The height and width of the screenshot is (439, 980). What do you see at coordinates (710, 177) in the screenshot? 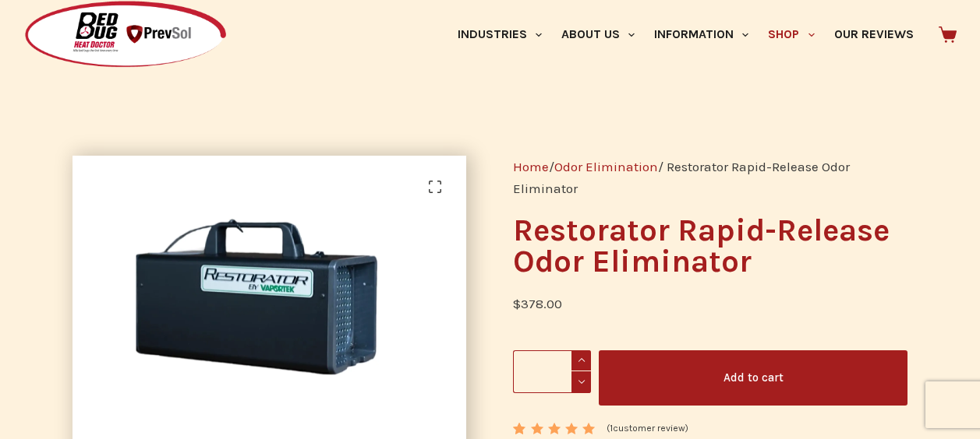
I see `nav: Breadcrumb` at bounding box center [710, 177].